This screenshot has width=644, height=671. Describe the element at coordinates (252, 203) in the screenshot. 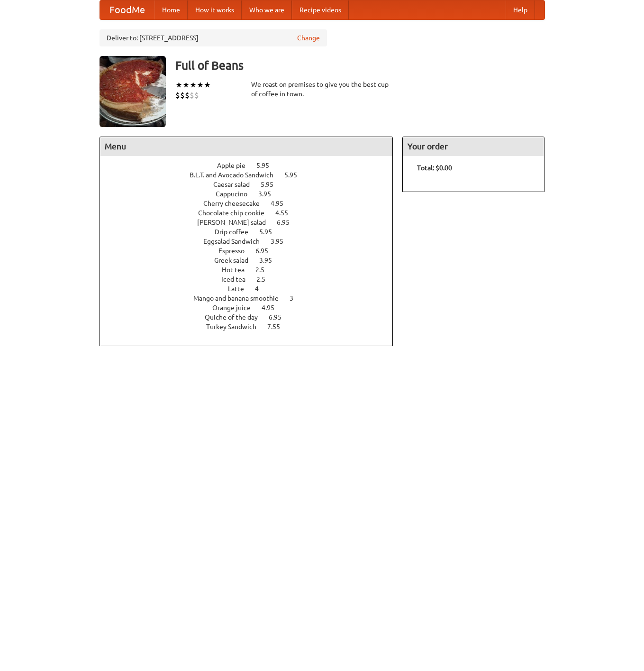

I see `a: Cherry cheesecake 4.95` at that location.